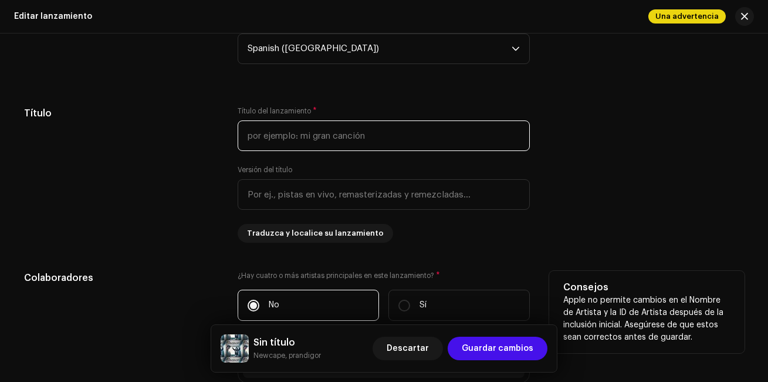 The image size is (768, 382). What do you see at coordinates (380, 49) in the screenshot?
I see `span: Spanish (Latin America)` at bounding box center [380, 49].